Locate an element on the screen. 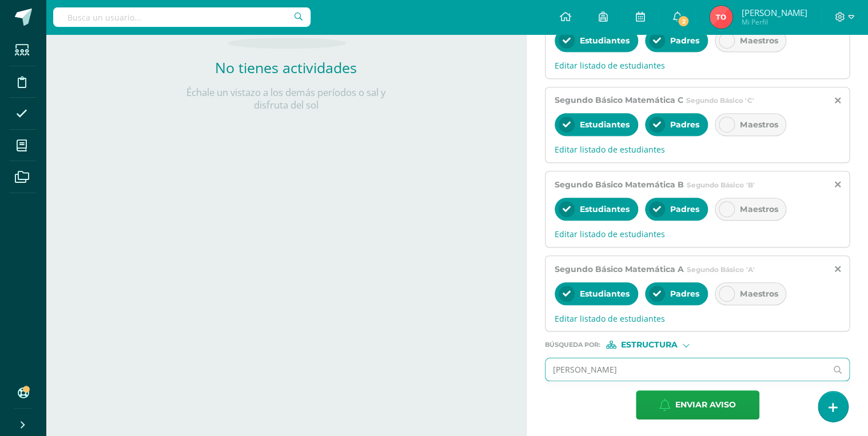  span: Segundo Básico 'A' is located at coordinates (720, 270).